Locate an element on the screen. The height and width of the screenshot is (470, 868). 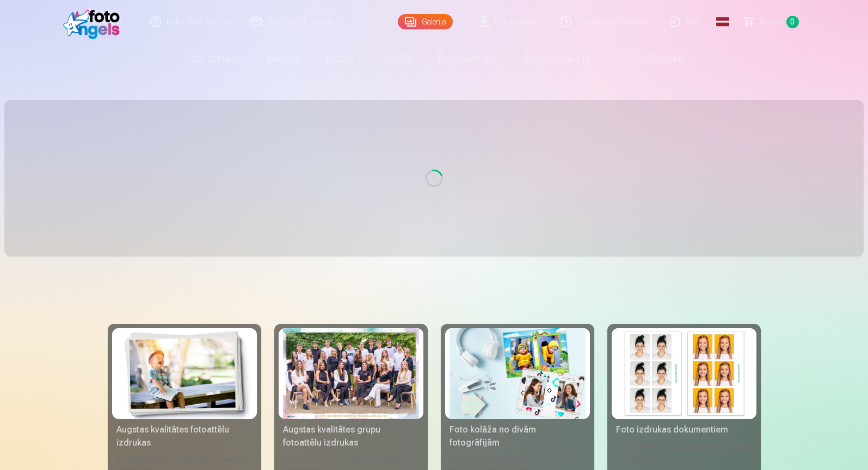
a: Atslēgu piekariņi is located at coordinates (556, 59).